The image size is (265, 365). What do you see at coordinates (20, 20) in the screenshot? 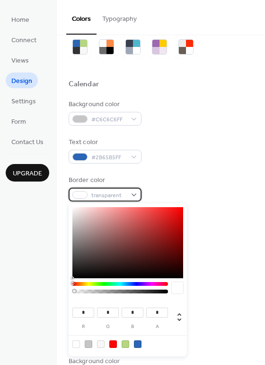
I see `span: Home` at bounding box center [20, 20].